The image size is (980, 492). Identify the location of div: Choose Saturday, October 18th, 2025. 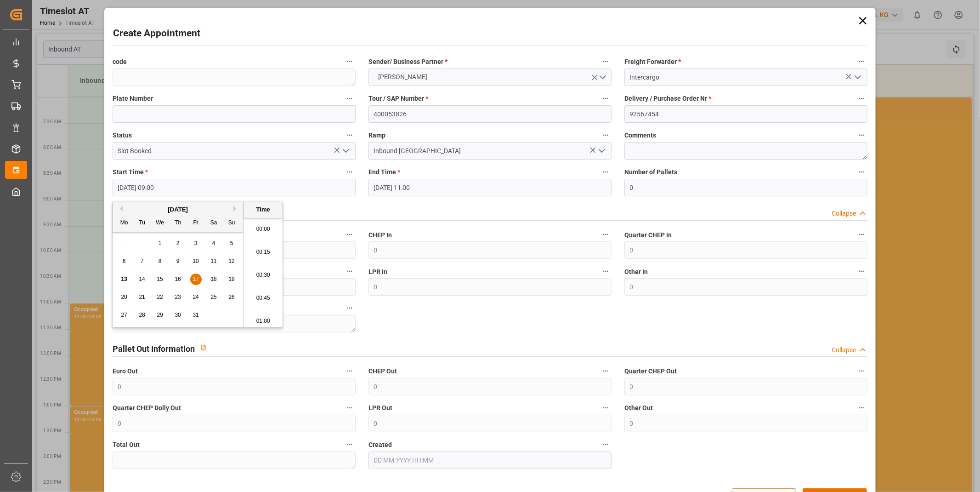
(213, 279).